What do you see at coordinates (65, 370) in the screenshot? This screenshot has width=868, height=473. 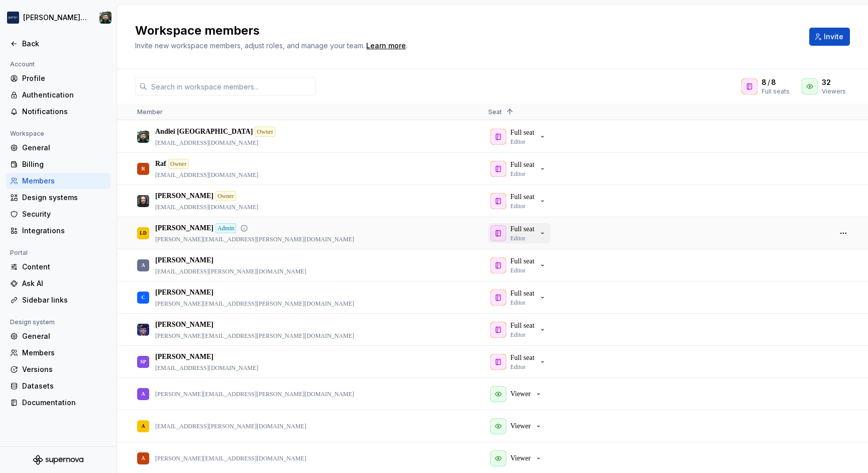 I see `div: Versions` at bounding box center [65, 370].